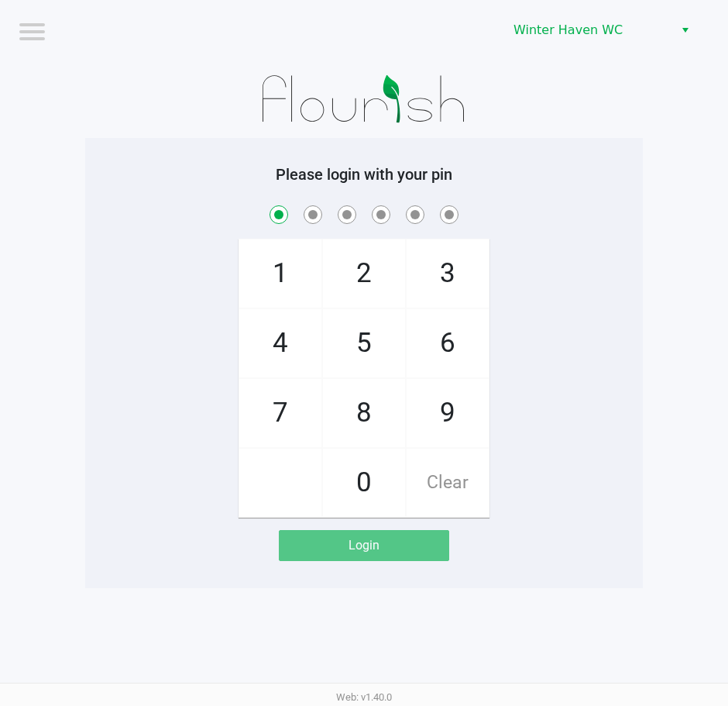  I want to click on span: 3, so click(448, 274).